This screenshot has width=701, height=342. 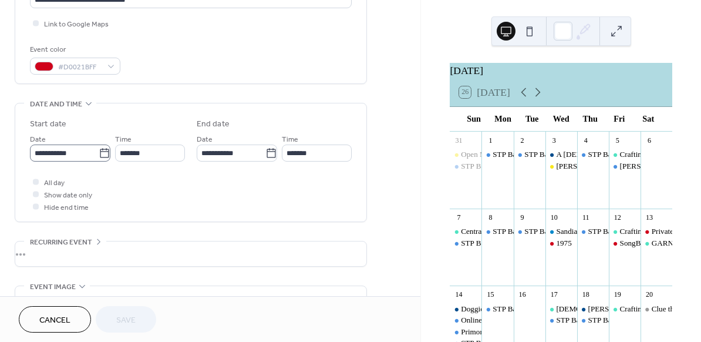 What do you see at coordinates (532, 119) in the screenshot?
I see `div: Tue` at bounding box center [532, 119].